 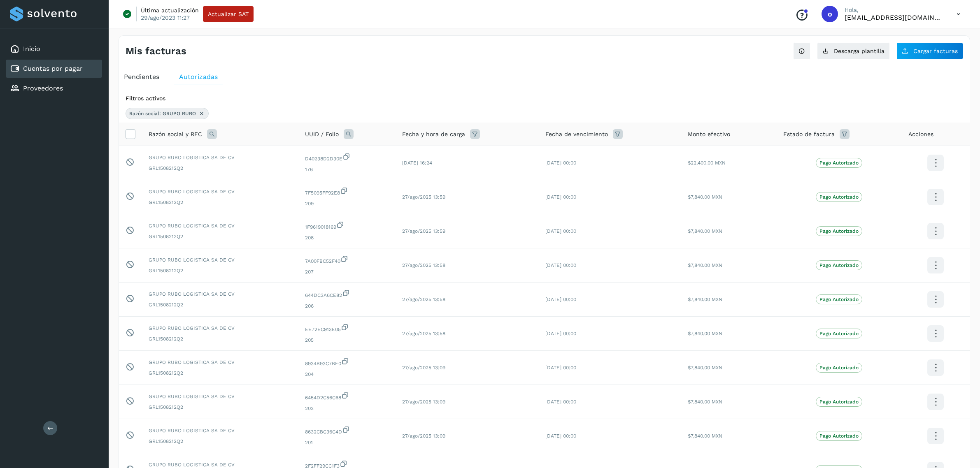 I want to click on p: 29/ago/2023 11:27, so click(x=165, y=18).